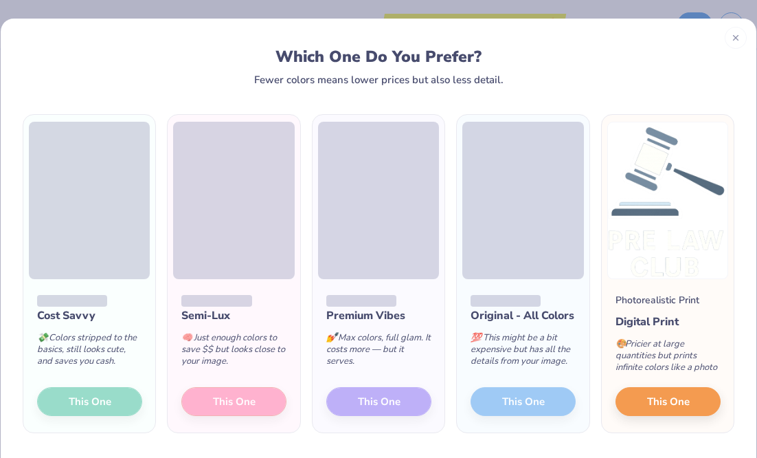 The image size is (757, 458). I want to click on div: Which One Do You Prefer?, so click(379, 56).